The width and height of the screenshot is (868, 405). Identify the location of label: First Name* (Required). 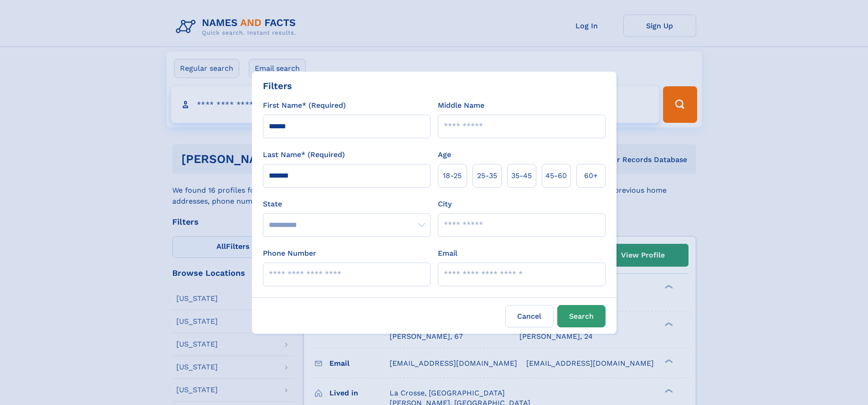
(304, 106).